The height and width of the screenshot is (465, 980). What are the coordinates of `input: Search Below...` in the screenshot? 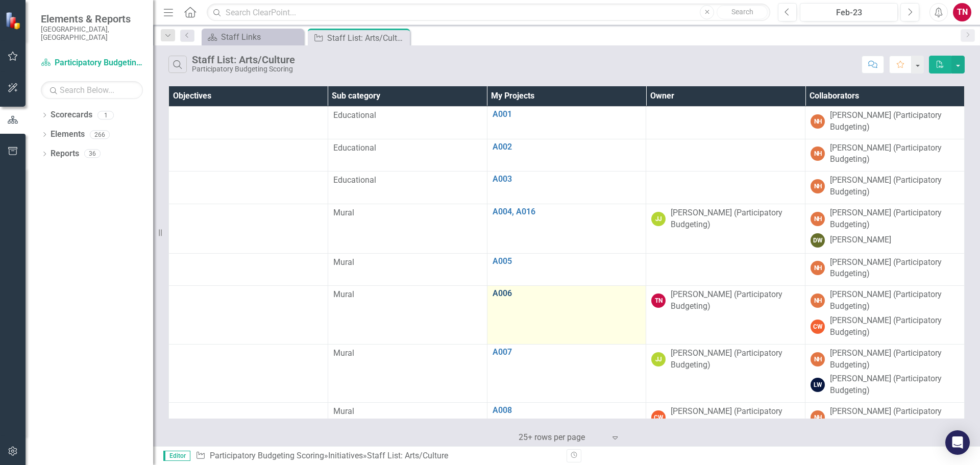 It's located at (92, 90).